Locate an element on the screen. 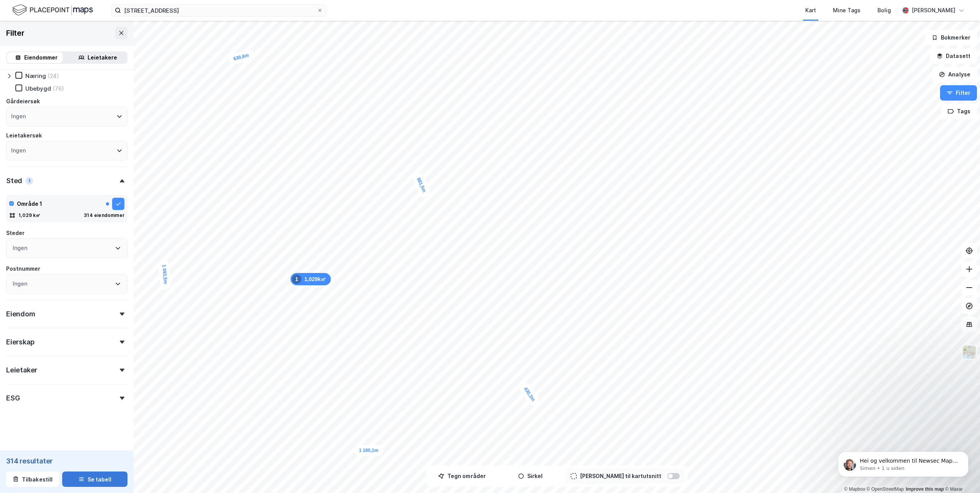 This screenshot has width=980, height=493. div: Postnummer is located at coordinates (23, 268).